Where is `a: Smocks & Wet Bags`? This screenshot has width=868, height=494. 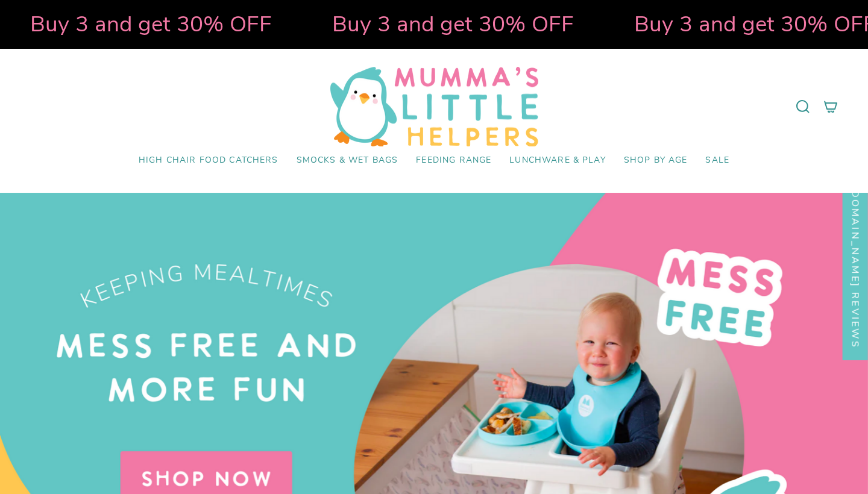
a: Smocks & Wet Bags is located at coordinates (347, 160).